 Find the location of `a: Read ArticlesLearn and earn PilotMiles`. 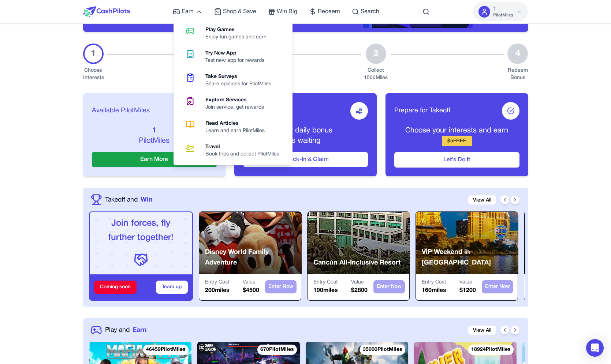

a: Read ArticlesLearn and earn PilotMiles is located at coordinates (233, 127).